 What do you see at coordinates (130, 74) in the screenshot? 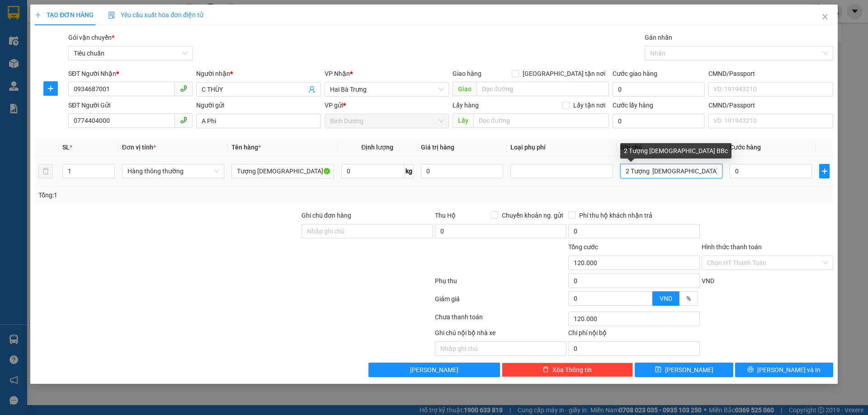
I see `div: SĐT Người Nhận` at bounding box center [130, 74].